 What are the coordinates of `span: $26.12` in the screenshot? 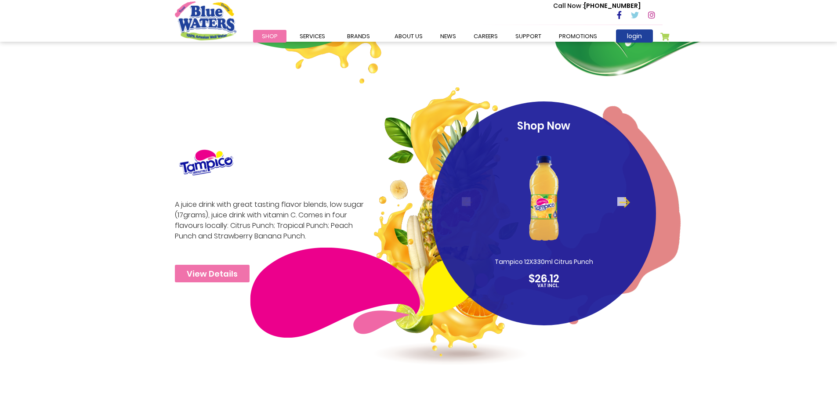 It's located at (544, 278).